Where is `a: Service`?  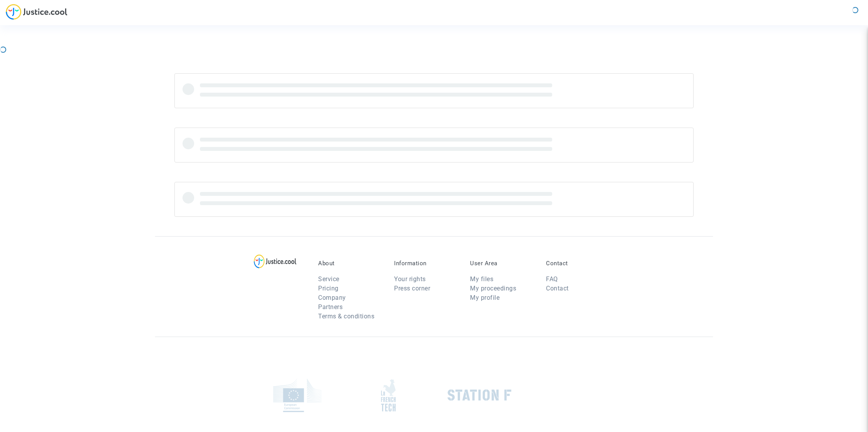
a: Service is located at coordinates (329, 278).